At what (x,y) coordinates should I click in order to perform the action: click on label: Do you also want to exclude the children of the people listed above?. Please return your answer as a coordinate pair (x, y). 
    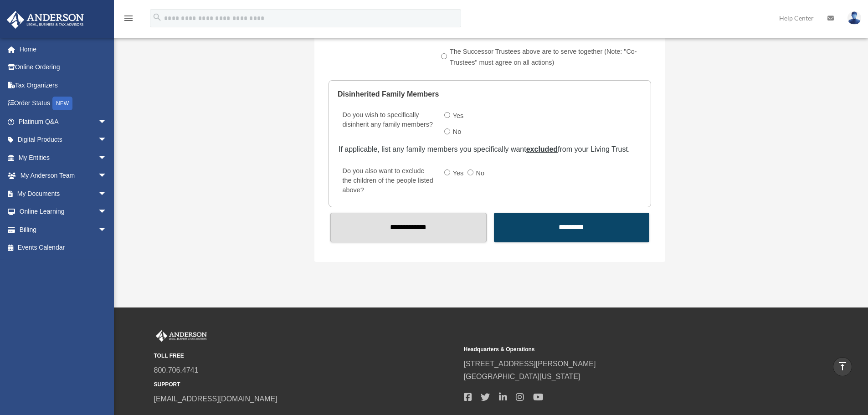
    Looking at the image, I should click on (388, 181).